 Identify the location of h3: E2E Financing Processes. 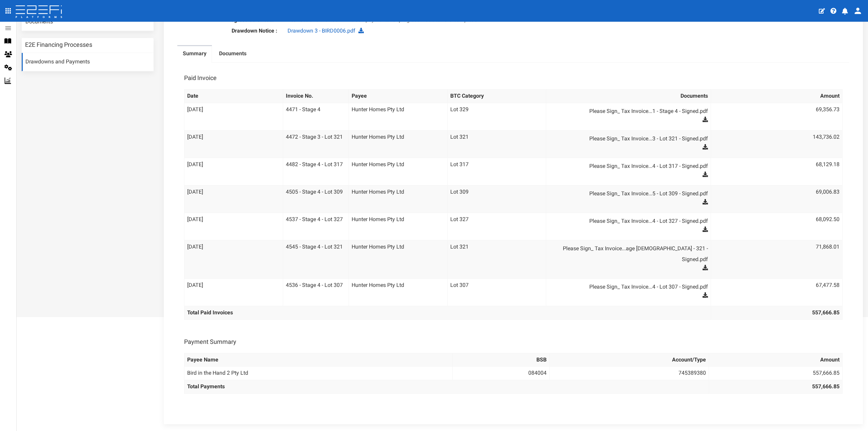
(59, 45).